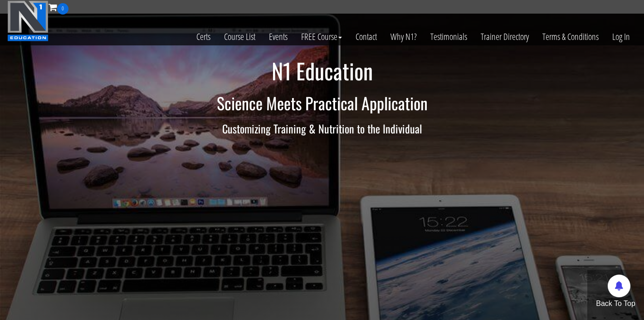 Image resolution: width=644 pixels, height=320 pixels. I want to click on img: n1-education, so click(28, 21).